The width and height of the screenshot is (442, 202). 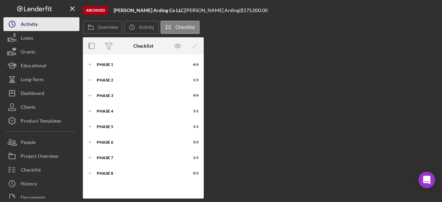 I want to click on div: 3 / 3, so click(x=192, y=142).